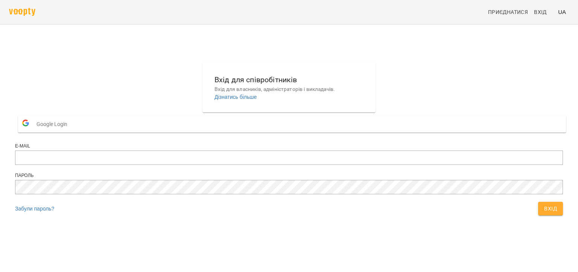 The height and width of the screenshot is (272, 578). Describe the element at coordinates (292, 124) in the screenshot. I see `button: Google Login` at that location.